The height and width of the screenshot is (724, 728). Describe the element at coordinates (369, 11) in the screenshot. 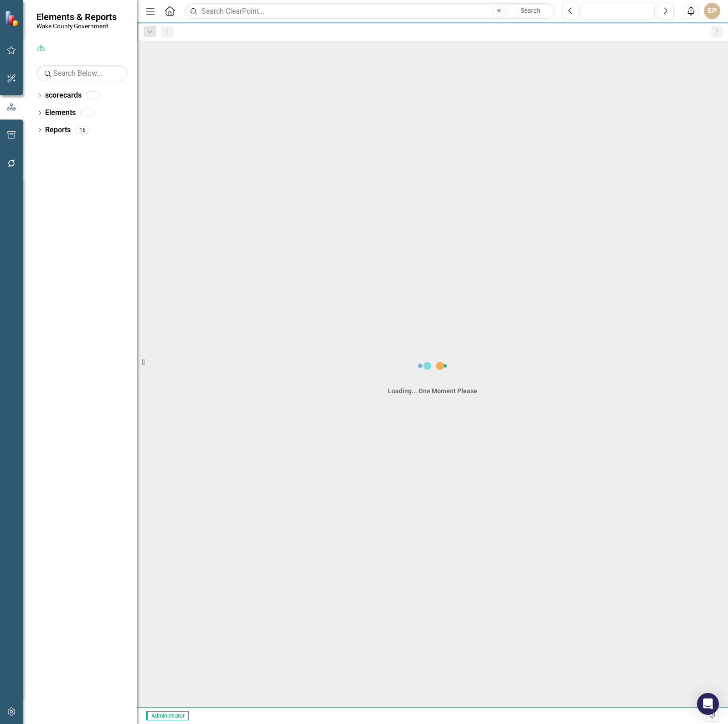

I see `input: Search ClearPoint...` at that location.